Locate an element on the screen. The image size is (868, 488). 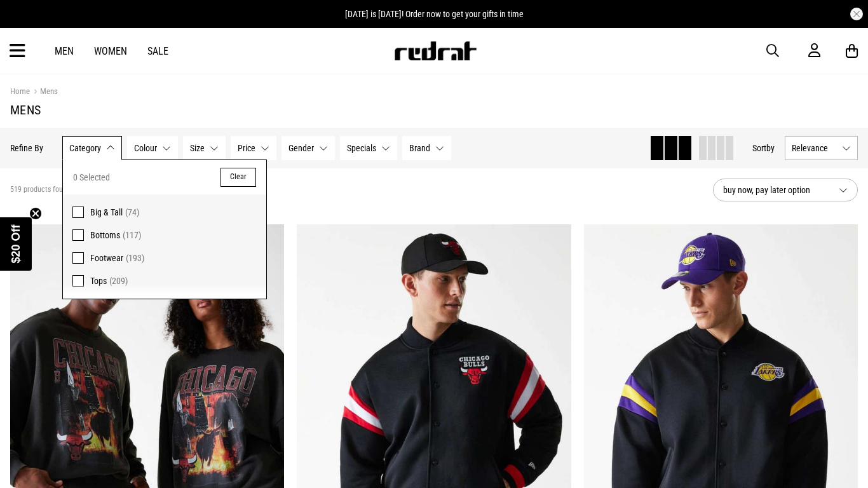
div: Category is located at coordinates (164, 230).